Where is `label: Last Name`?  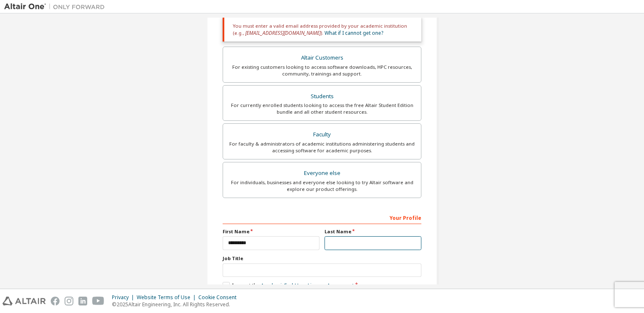 label: Last Name is located at coordinates (373, 232).